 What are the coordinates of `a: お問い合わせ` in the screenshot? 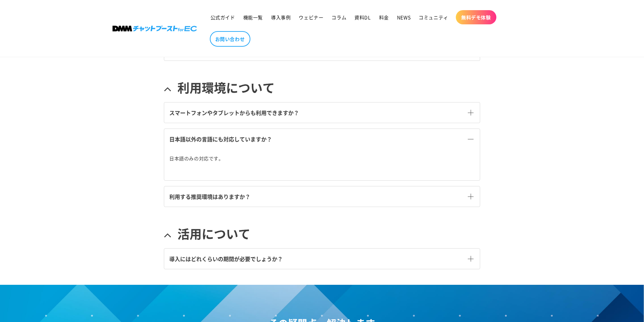 It's located at (230, 39).